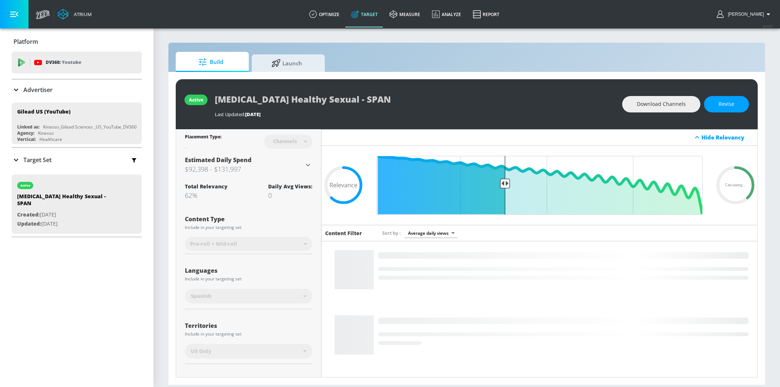 Image resolution: width=780 pixels, height=387 pixels. What do you see at coordinates (203, 137) in the screenshot?
I see `div: Placement Type:` at bounding box center [203, 137].